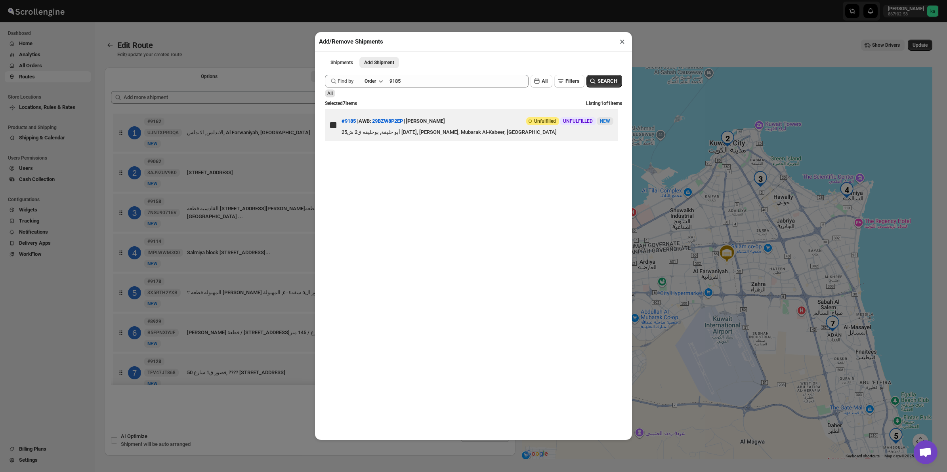  I want to click on h2: Add/Remove Shipments, so click(351, 42).